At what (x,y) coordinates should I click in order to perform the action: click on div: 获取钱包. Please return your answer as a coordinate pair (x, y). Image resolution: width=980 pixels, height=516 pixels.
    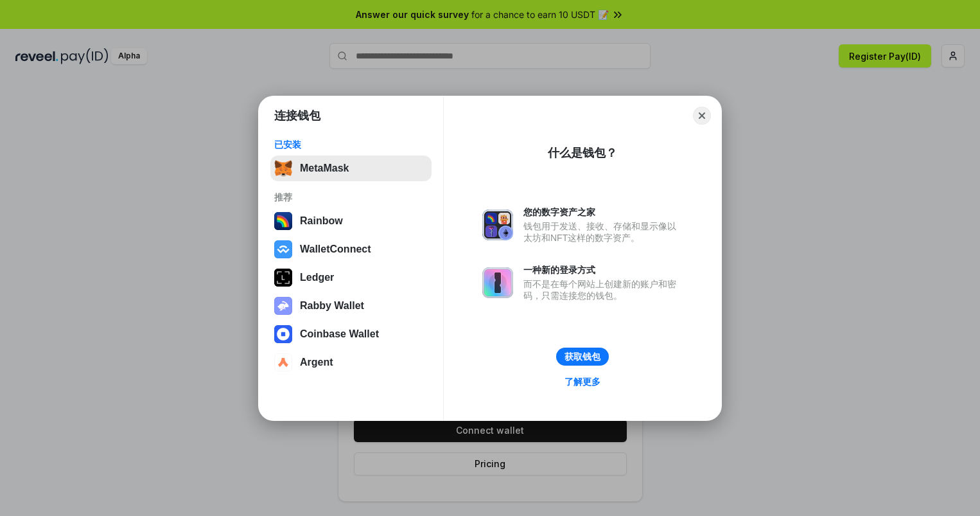
    Looking at the image, I should click on (582, 357).